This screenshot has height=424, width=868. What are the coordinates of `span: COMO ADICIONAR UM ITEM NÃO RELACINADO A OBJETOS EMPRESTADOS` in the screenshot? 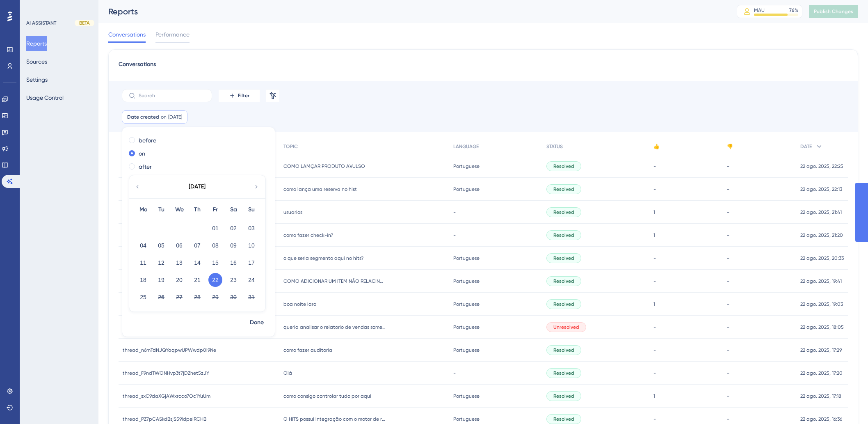 It's located at (334, 281).